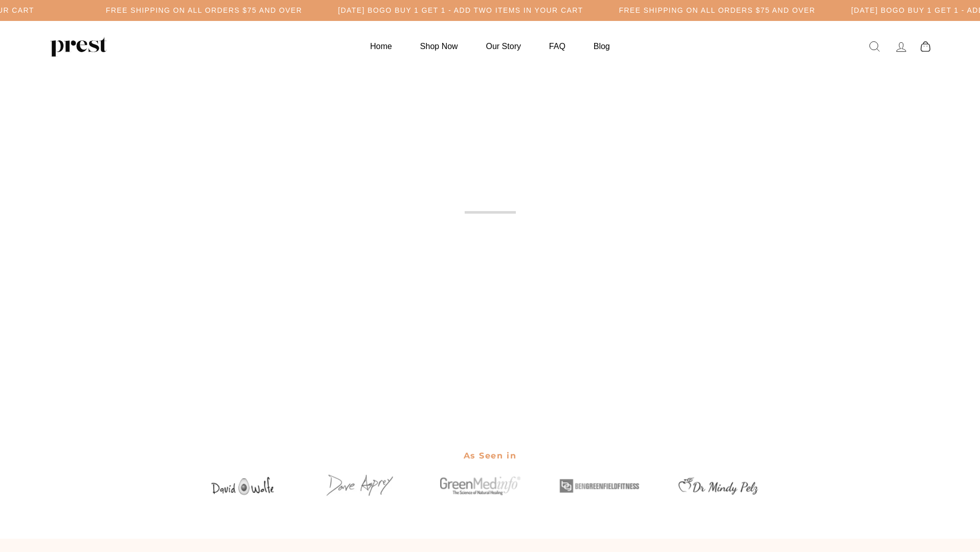 The image size is (980, 552). I want to click on ul: Primary, so click(490, 46).